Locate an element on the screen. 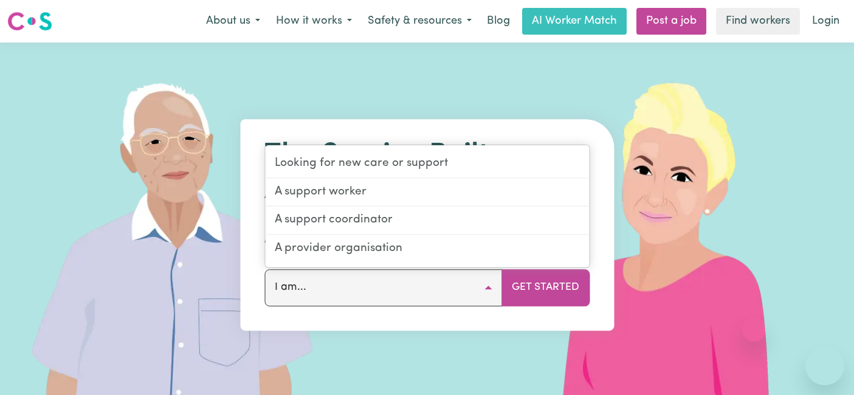 The width and height of the screenshot is (854, 395). a: A provider organisation is located at coordinates (427, 249).